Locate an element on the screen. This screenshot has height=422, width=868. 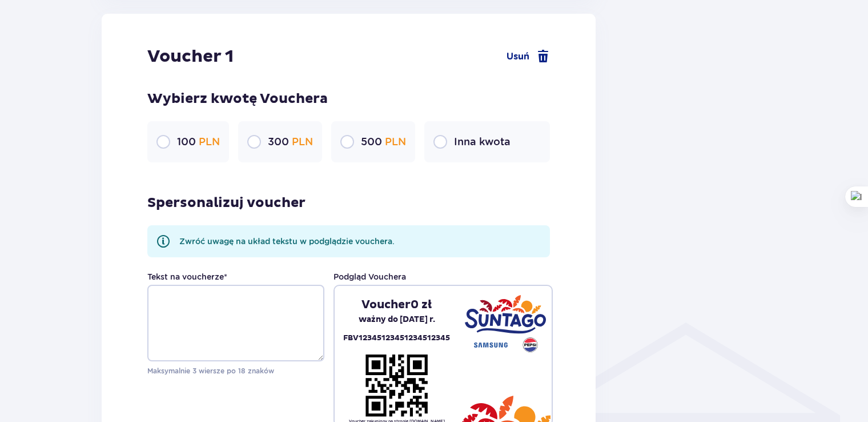
p: Podgląd Vouchera is located at coordinates (370, 277).